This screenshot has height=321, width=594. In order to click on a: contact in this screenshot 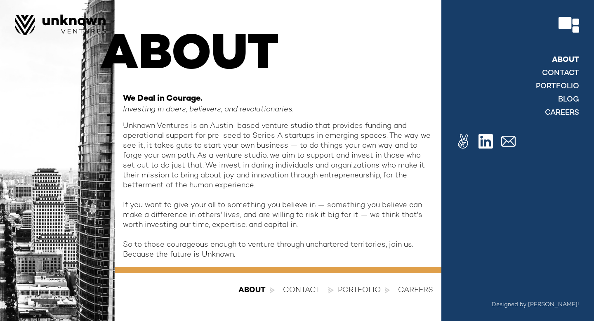, I will do `click(561, 73)`.